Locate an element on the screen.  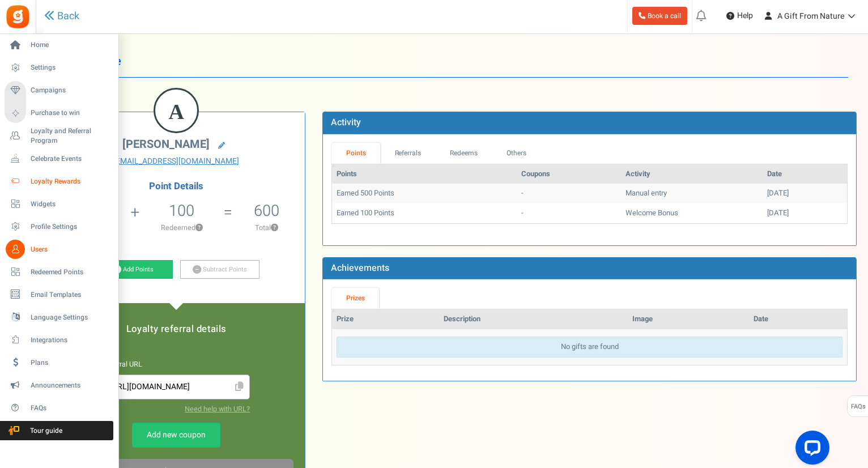
a: Loyalty and Referral Program is located at coordinates (59, 136).